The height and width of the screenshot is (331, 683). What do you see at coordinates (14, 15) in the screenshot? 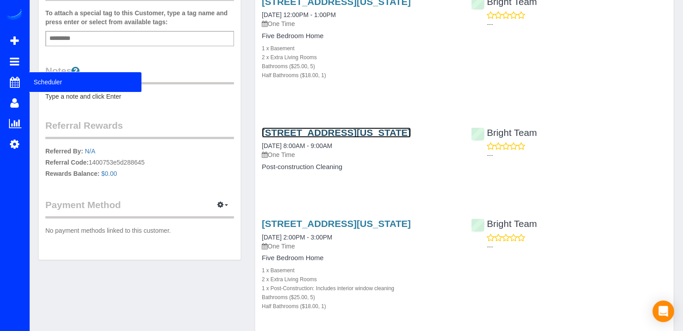
I see `img: Automaid Logo` at bounding box center [14, 15].